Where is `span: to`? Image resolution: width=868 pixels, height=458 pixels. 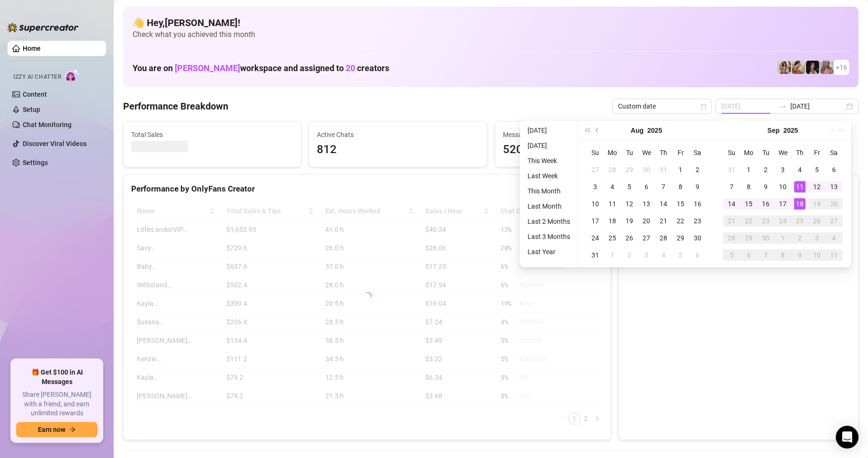 span: to is located at coordinates (782, 106).